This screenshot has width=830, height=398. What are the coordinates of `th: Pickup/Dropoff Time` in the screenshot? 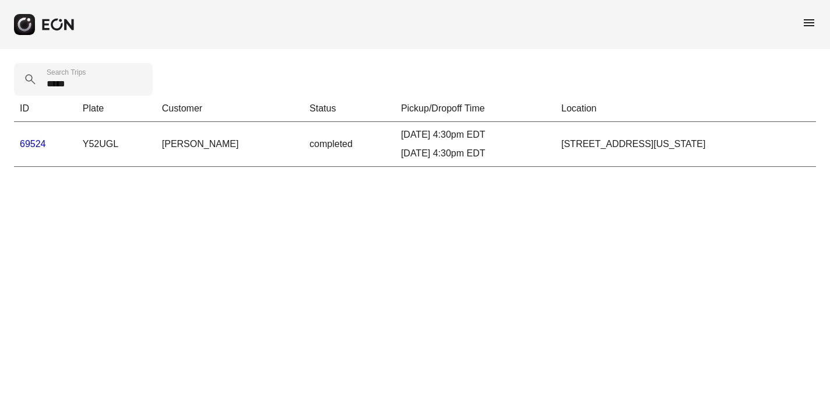 It's located at (475, 108).